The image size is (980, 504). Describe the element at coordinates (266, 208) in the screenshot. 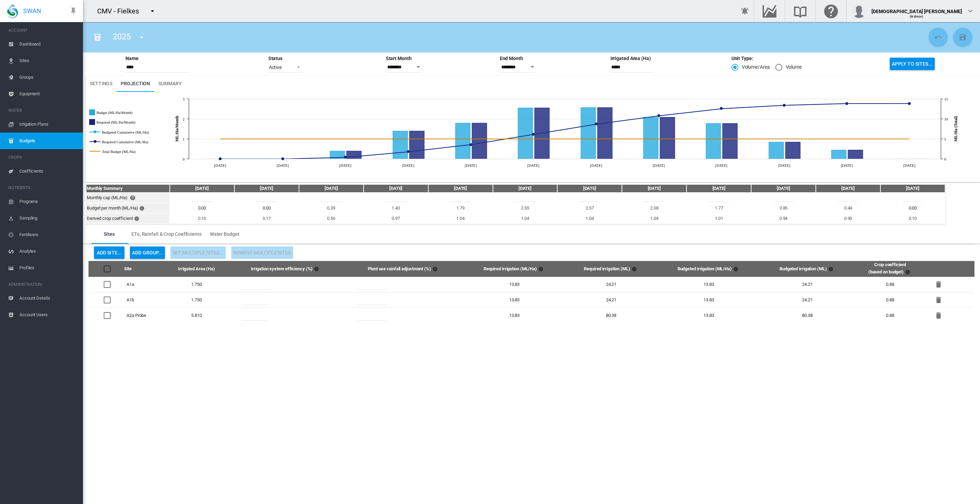

I see `div: 0.00` at that location.